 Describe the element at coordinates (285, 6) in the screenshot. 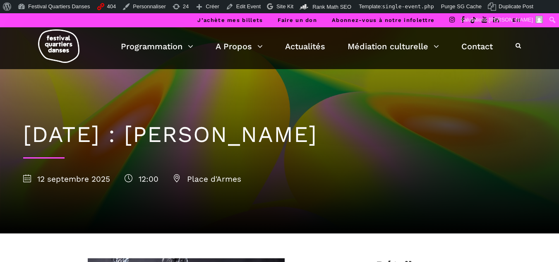

I see `span: Site Kit` at that location.